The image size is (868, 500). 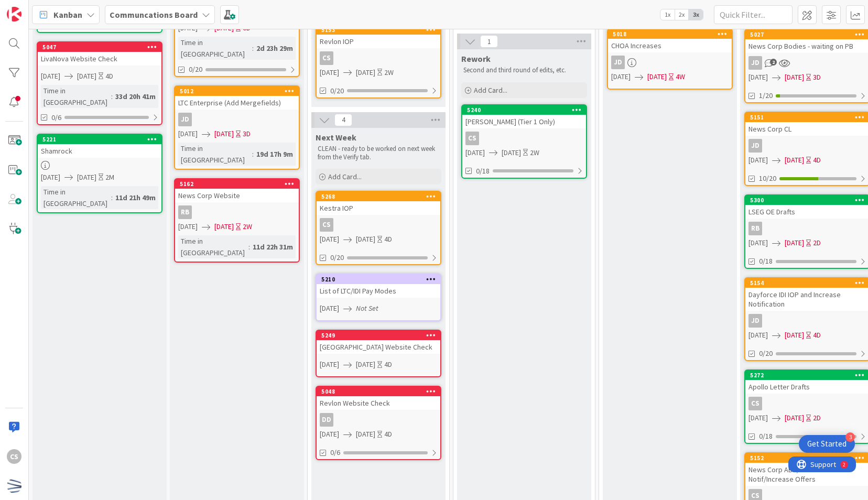 What do you see at coordinates (378, 37) in the screenshot?
I see `div: 5153Revlon IOP` at bounding box center [378, 37].